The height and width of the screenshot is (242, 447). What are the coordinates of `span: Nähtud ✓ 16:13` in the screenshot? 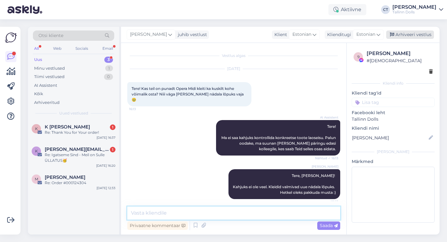 It's located at (327, 158).